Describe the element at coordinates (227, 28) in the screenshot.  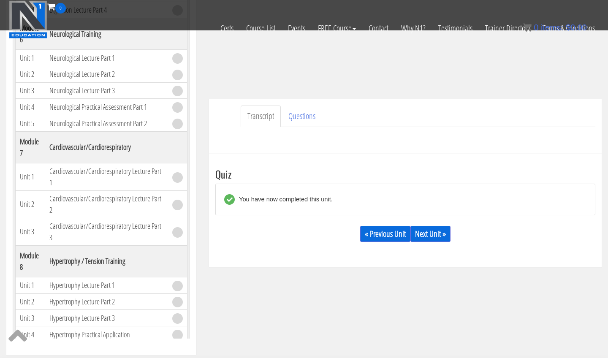
I see `a: Certs` at that location.